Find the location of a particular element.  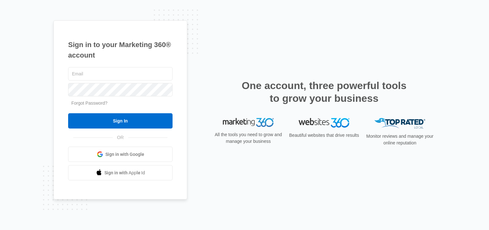

a: Forgot Password? is located at coordinates (89, 103).